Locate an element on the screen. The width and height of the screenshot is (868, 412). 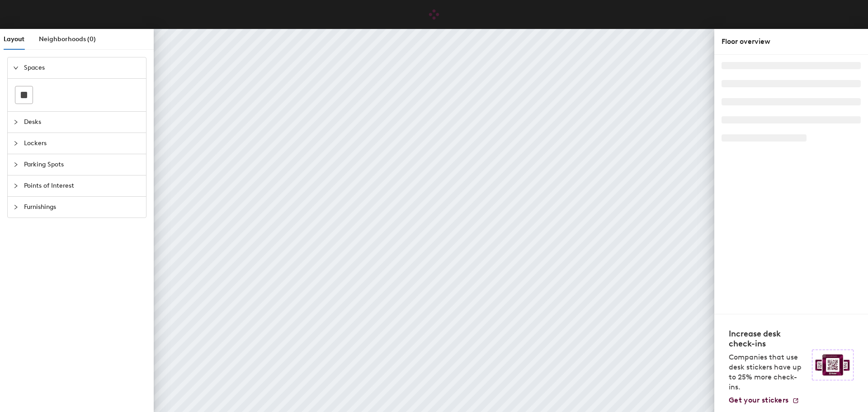
div: Floor overview is located at coordinates (791, 41).